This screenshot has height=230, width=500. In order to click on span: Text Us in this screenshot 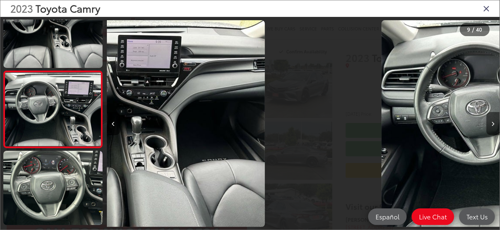, I will do `click(477, 217)`.